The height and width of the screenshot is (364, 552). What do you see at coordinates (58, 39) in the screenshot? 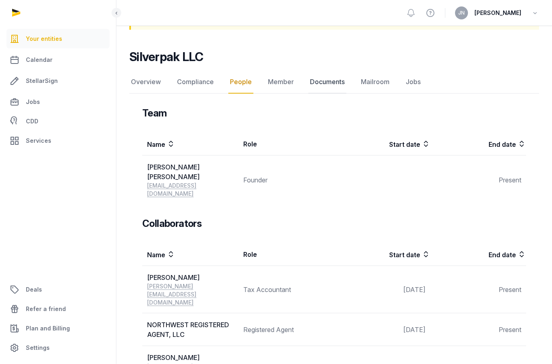
I see `a: Your entities` at bounding box center [58, 39].